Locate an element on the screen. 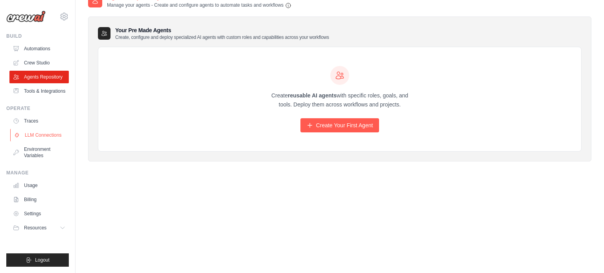 The height and width of the screenshot is (273, 604). a: Automations is located at coordinates (39, 49).